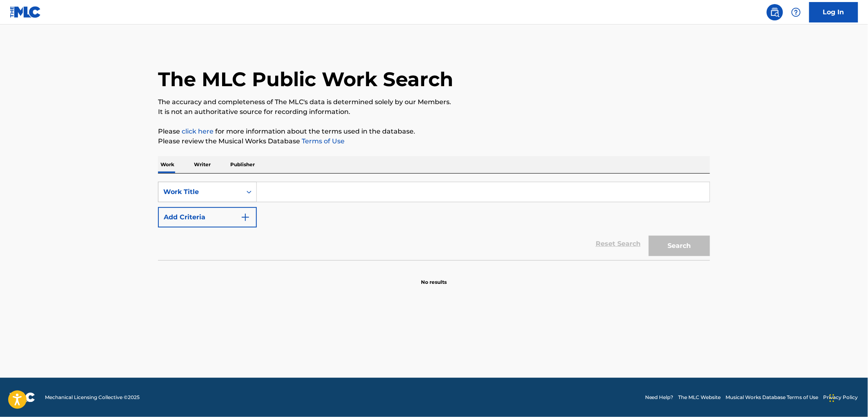  I want to click on div: Work Title, so click(200, 192).